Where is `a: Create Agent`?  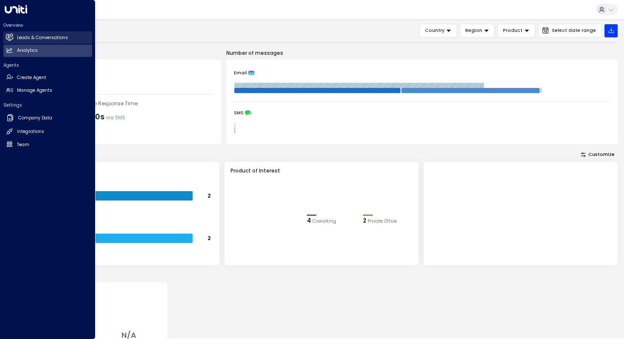 a: Create Agent is located at coordinates (48, 77).